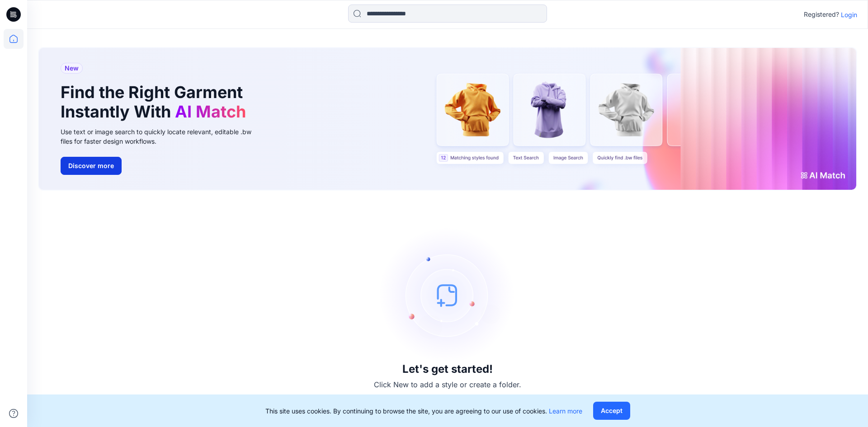  I want to click on span: AI Match, so click(210, 112).